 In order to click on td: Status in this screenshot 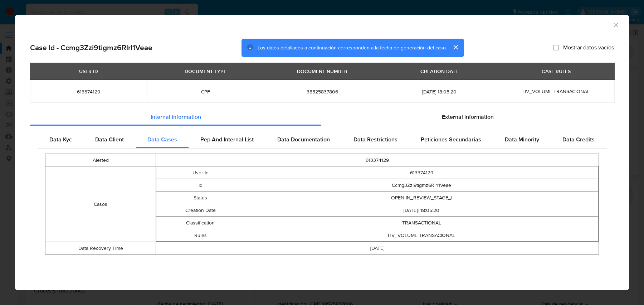, I will do `click(201, 197)`.